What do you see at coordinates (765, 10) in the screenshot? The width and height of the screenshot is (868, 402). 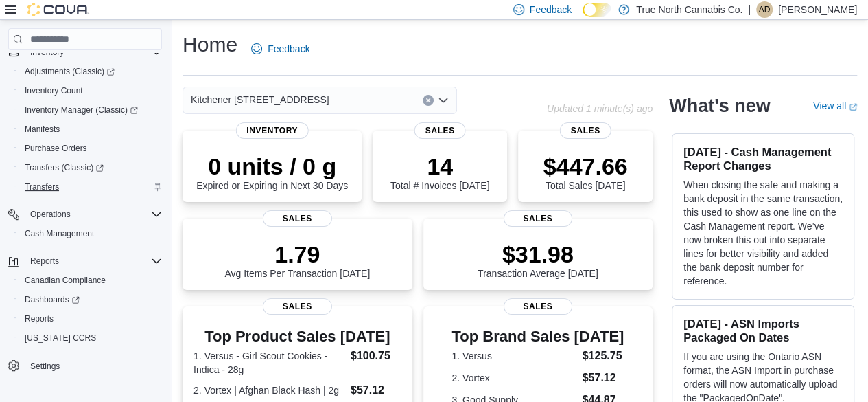 I see `div: Alexander Davidd` at bounding box center [765, 10].